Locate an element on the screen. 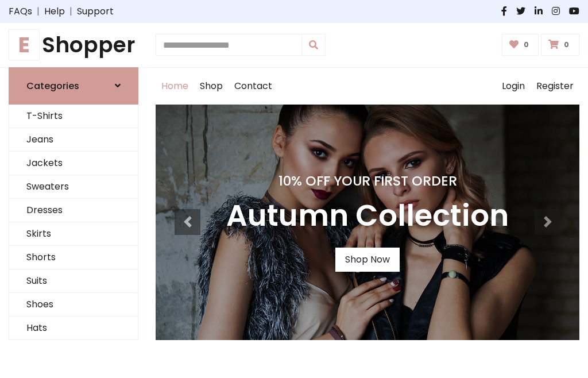 The image size is (588, 378). a: Jeans is located at coordinates (73, 139).